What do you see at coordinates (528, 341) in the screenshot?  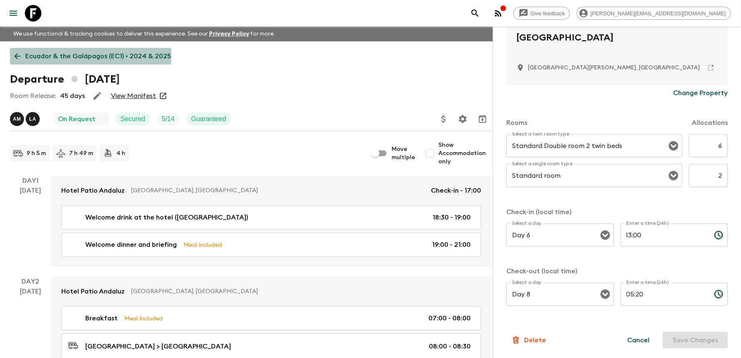 I see `button: Delete` at bounding box center [528, 341].